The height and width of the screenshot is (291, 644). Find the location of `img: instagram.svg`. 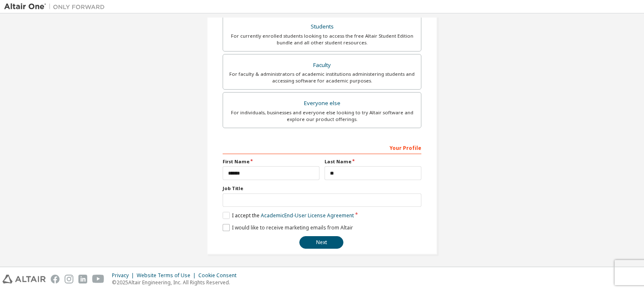

img: instagram.svg is located at coordinates (69, 279).